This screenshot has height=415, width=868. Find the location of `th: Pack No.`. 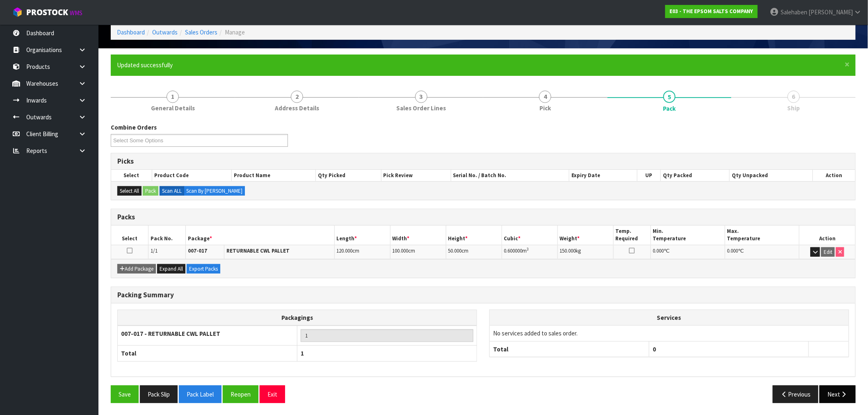

th: Pack No. is located at coordinates (167, 236).